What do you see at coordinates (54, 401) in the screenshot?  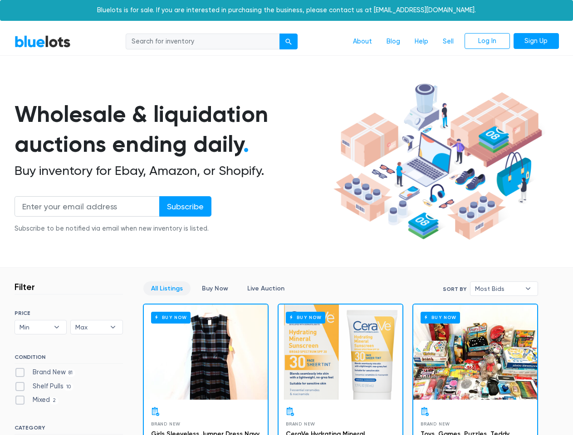 I see `span: 2` at bounding box center [54, 401].